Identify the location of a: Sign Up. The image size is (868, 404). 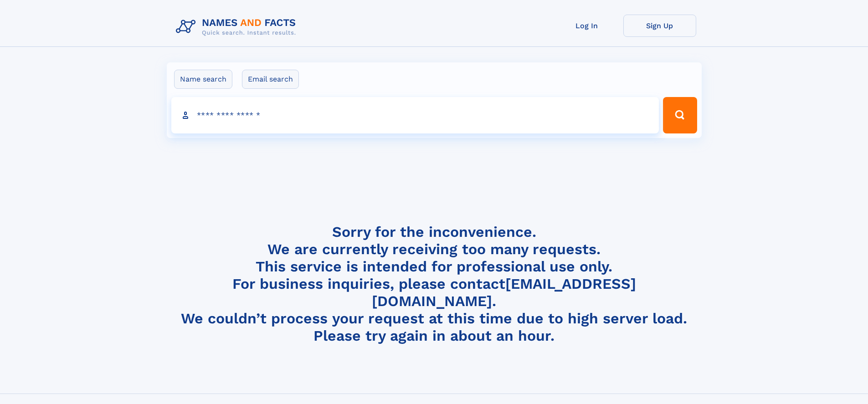
(660, 25).